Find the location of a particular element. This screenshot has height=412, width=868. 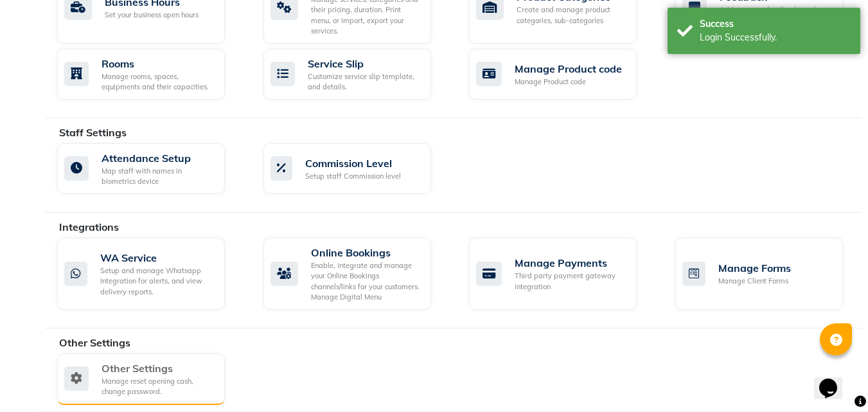

a: Service SlipCustomize service slip template, and details. is located at coordinates (357, 74).